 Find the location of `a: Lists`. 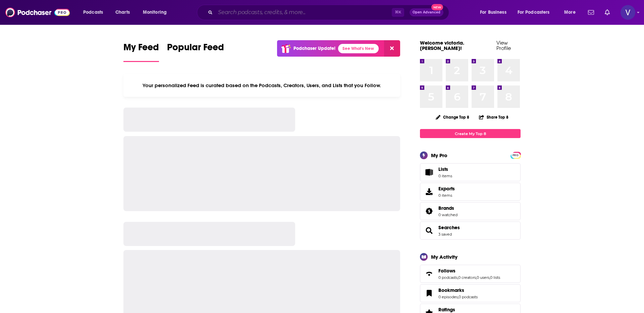

a: Lists is located at coordinates (471, 172).